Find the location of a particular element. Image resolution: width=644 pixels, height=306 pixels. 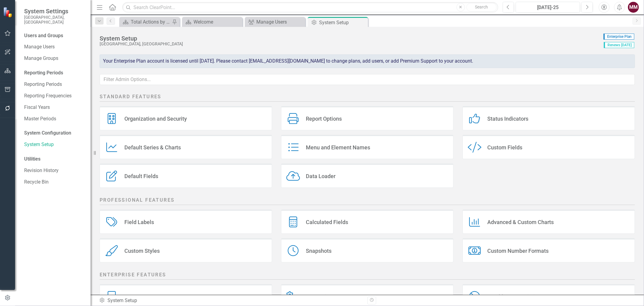

input: Filter Admin Options... is located at coordinates (367, 80).